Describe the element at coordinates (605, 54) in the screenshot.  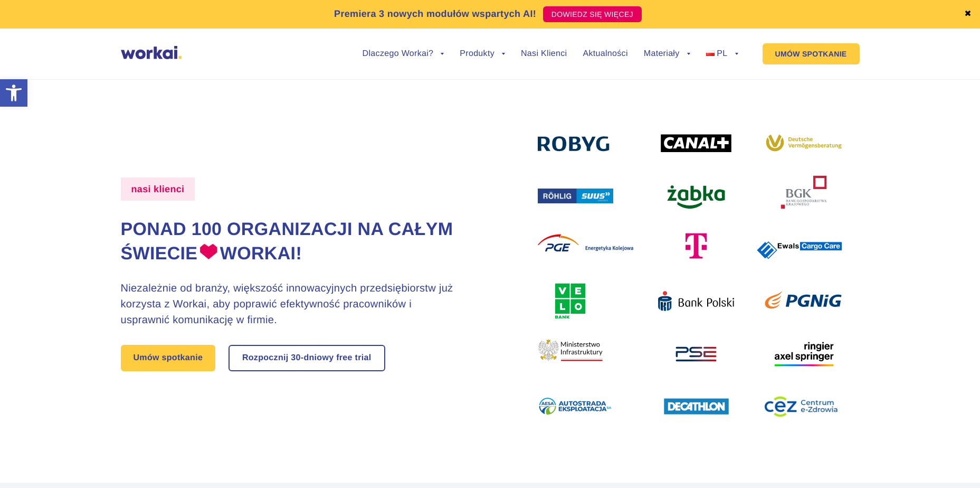
I see `a: Aktualności` at that location.